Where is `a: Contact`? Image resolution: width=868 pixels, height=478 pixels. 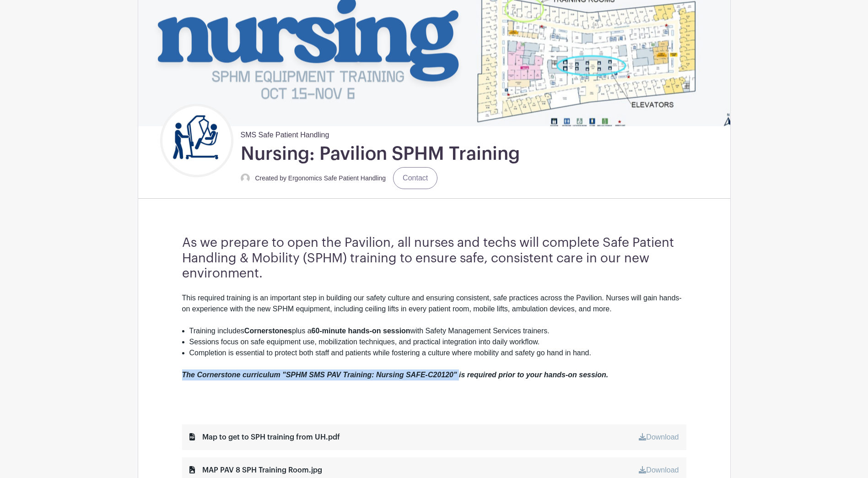
a: Contact is located at coordinates (415, 178).